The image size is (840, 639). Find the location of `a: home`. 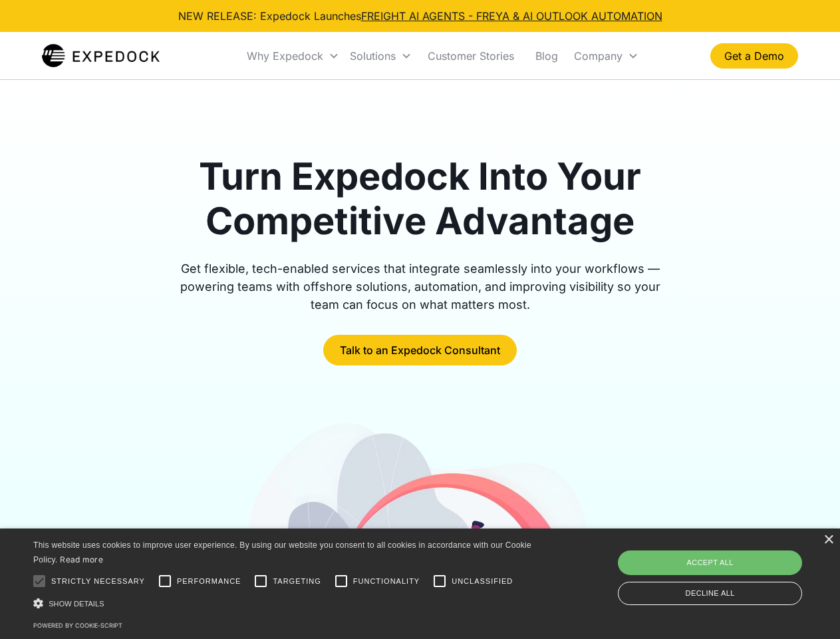

a: home is located at coordinates (101, 56).